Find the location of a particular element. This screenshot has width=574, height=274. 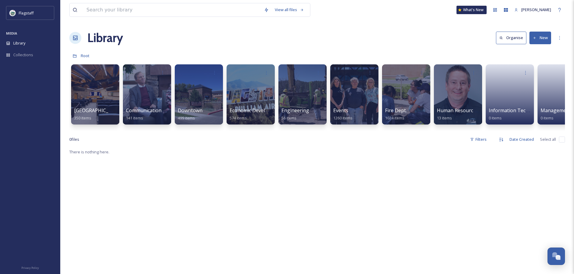

span: 13 items is located at coordinates (444, 118).